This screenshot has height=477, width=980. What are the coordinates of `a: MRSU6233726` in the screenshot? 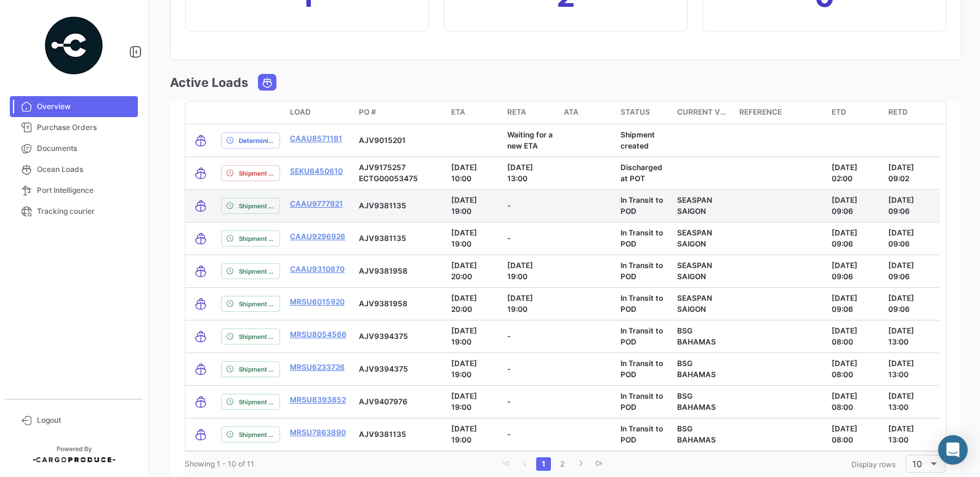 It's located at (317, 367).